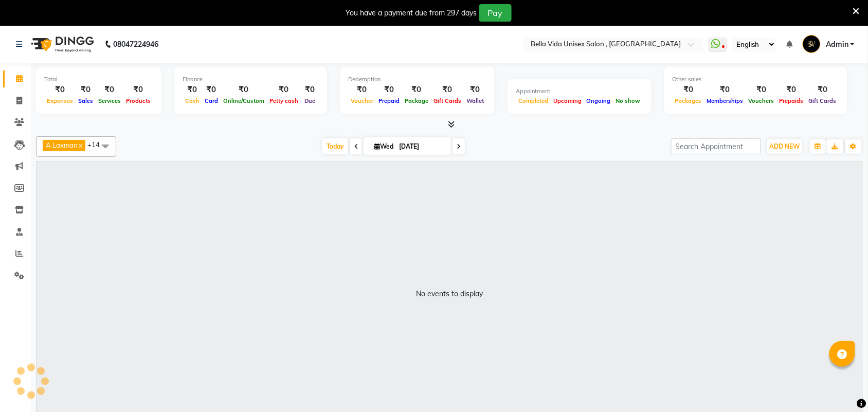 This screenshot has height=412, width=868. I want to click on input: Search Appointment, so click(716, 146).